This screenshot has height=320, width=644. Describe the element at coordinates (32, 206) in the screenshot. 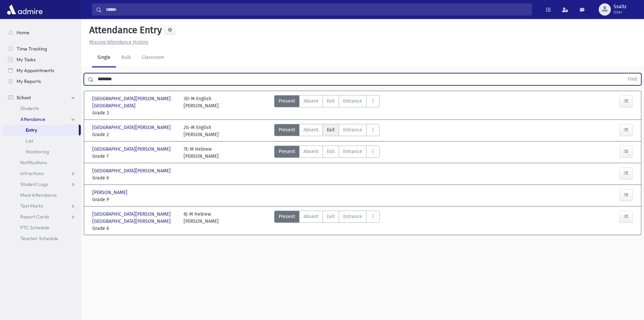

I see `span: Test Marks` at that location.